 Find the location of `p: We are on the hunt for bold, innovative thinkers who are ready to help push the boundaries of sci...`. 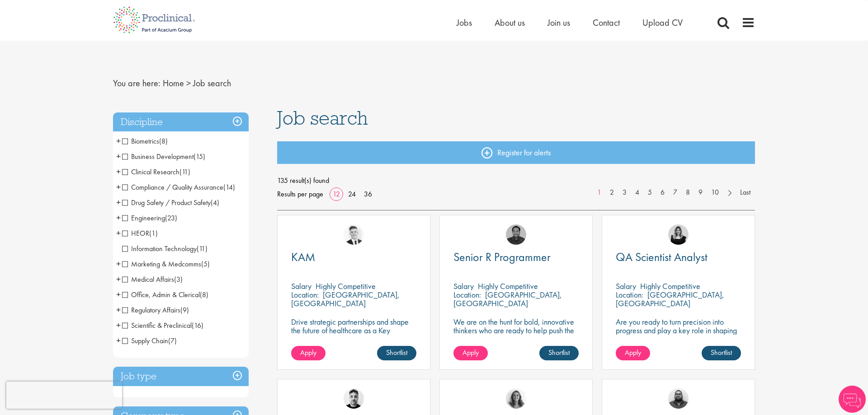

p: We are on the hunt for bold, innovative thinkers who are ready to help push the boundaries of sci... is located at coordinates (516, 335).